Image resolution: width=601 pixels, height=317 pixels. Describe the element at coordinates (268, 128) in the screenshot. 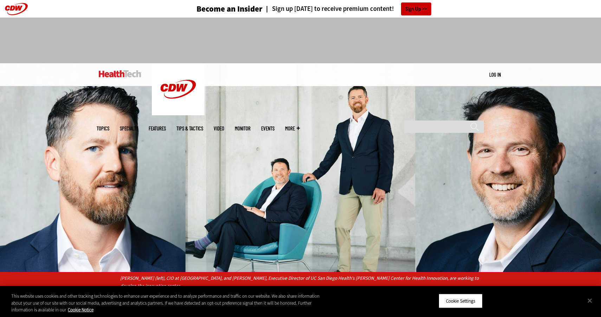

I see `a: Events` at that location.